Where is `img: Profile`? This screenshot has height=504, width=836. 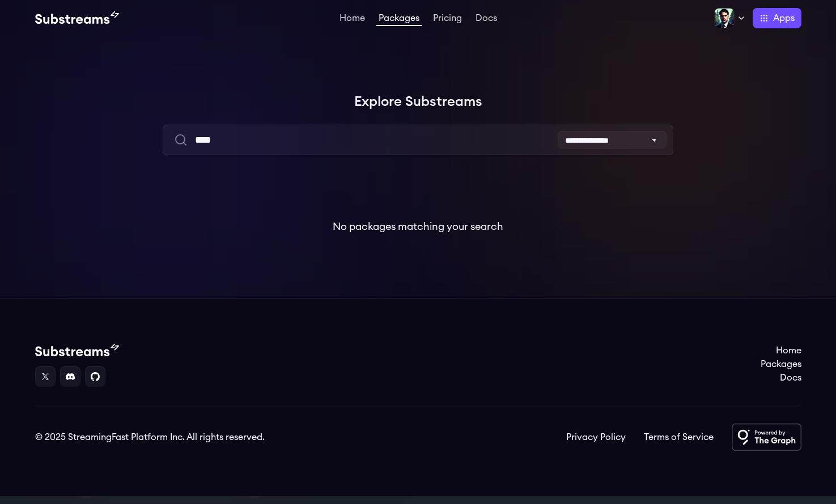 img: Profile is located at coordinates (725, 18).